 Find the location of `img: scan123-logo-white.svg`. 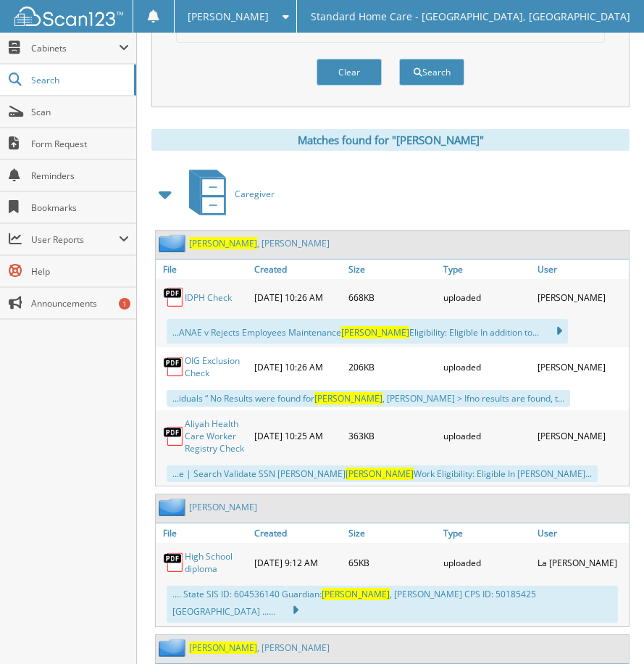

img: scan123-logo-white.svg is located at coordinates (69, 16).